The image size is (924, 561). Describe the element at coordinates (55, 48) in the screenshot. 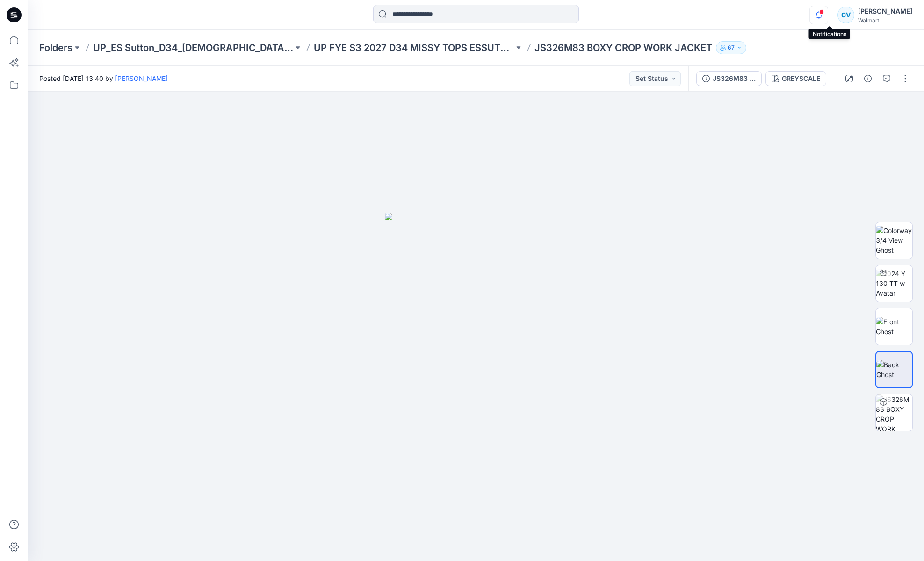

I see `a: Folders` at that location.